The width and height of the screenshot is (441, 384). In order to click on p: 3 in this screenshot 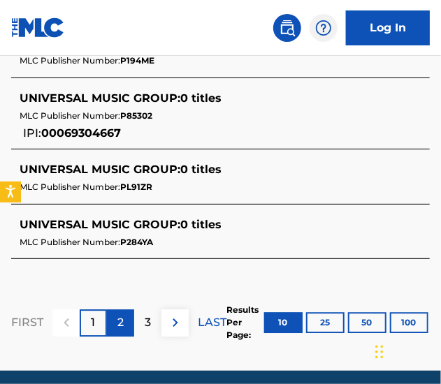, I will do `click(147, 323)`.